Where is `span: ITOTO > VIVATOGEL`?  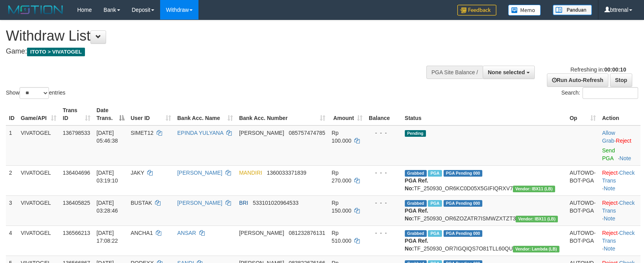 span: ITOTO > VIVATOGEL is located at coordinates (56, 52).